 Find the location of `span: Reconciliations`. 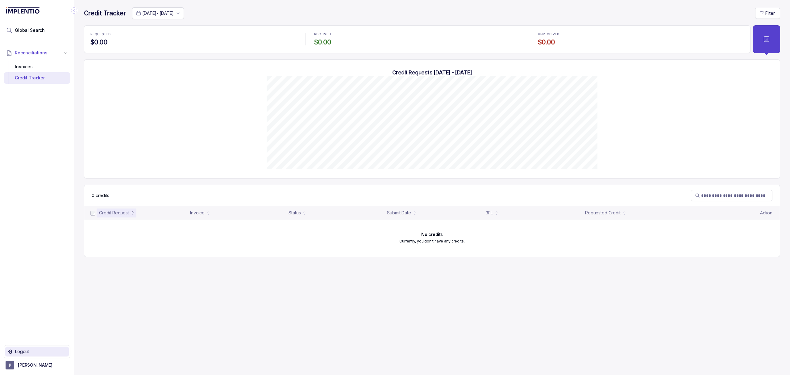

span: Reconciliations is located at coordinates (31, 53).